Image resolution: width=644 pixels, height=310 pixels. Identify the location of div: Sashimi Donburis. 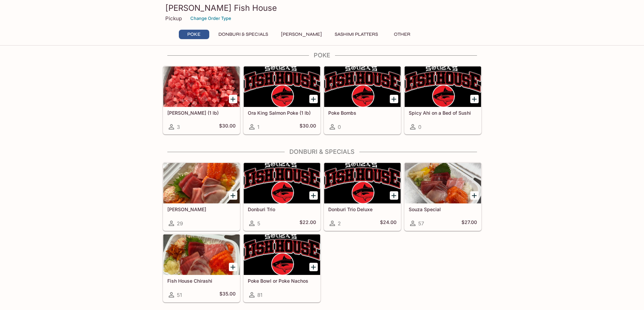
(201, 183).